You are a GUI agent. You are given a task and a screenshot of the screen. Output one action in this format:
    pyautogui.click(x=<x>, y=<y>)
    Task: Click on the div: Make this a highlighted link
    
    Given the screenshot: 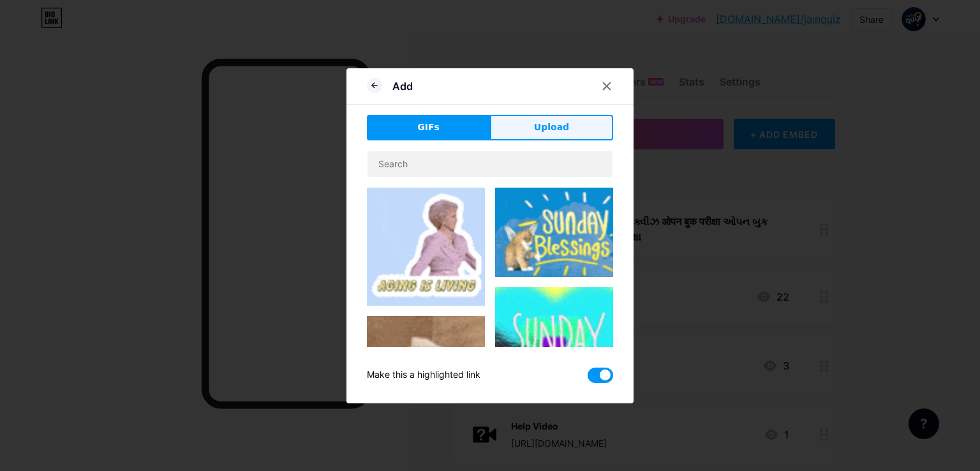 What is the action you would take?
    pyautogui.click(x=424, y=375)
    